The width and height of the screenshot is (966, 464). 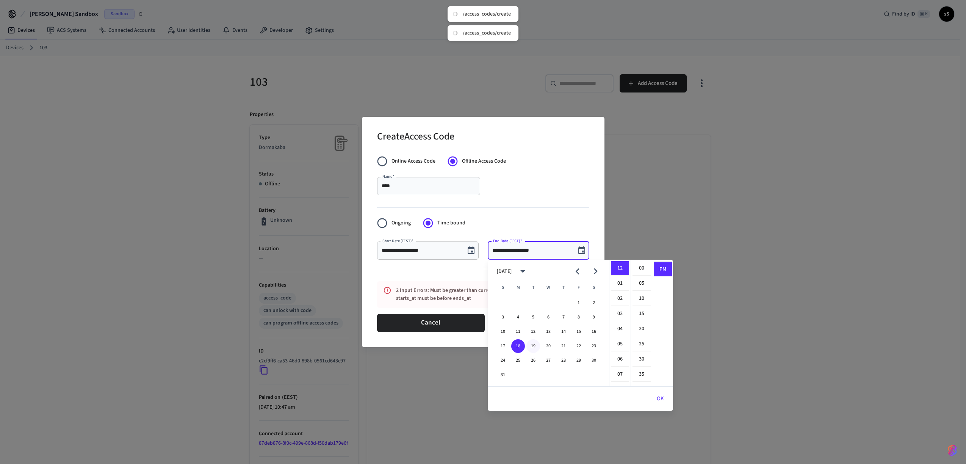 I want to click on button: 1, so click(x=579, y=303).